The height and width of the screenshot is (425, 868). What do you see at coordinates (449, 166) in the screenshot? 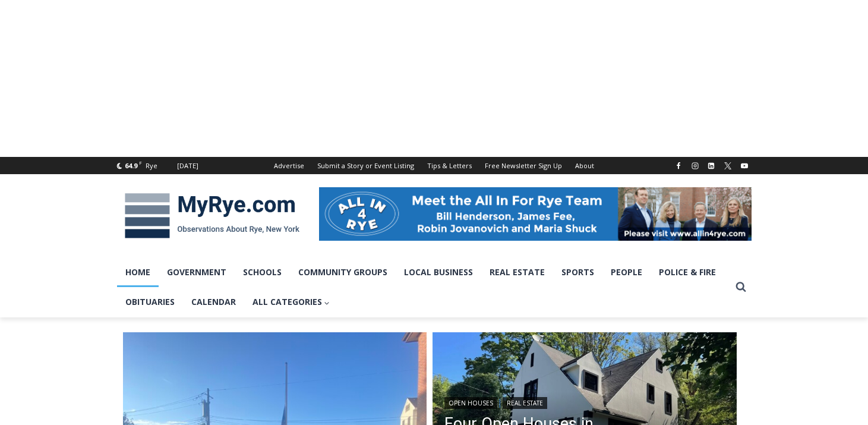
I see `a: Tips & Letters` at bounding box center [449, 166].